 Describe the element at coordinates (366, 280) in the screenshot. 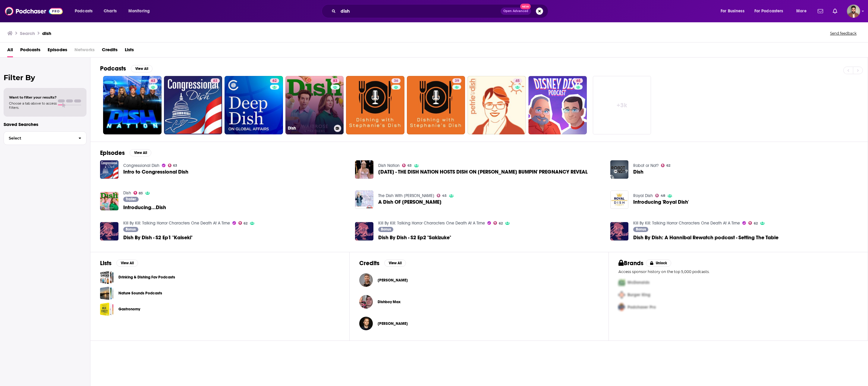

I see `a: Chase Disher` at that location.